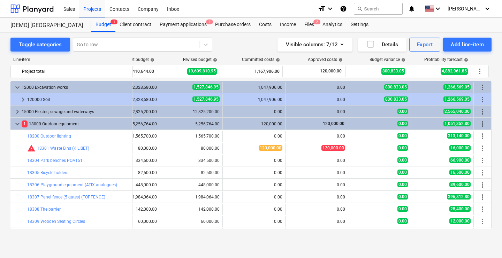 The image size is (502, 258). I want to click on div: 142,000.00, so click(191, 210).